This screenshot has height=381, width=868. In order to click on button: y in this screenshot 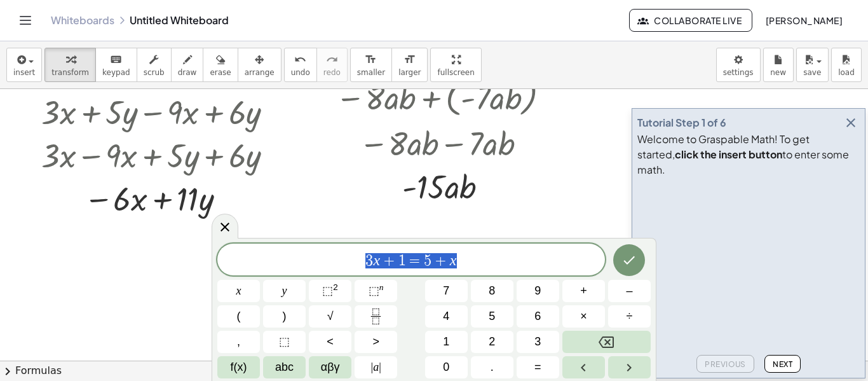, I will do `click(284, 290)`.